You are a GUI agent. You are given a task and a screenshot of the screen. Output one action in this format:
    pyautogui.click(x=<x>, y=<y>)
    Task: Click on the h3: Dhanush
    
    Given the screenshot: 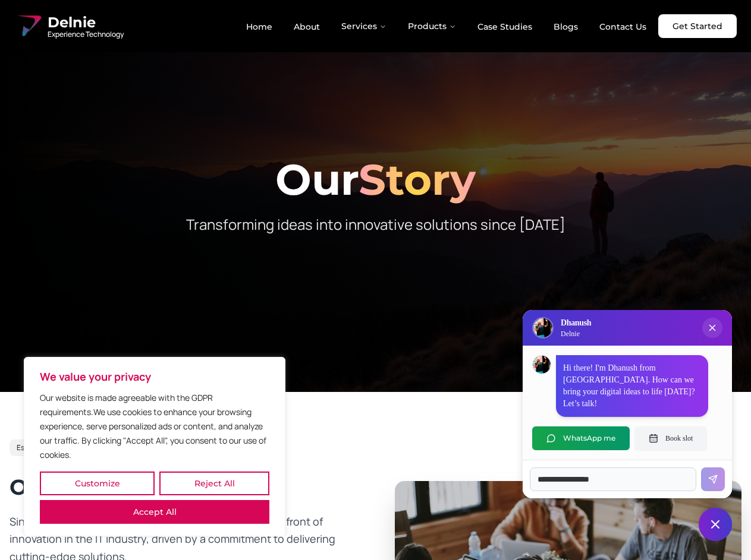 What is the action you would take?
    pyautogui.click(x=575, y=324)
    